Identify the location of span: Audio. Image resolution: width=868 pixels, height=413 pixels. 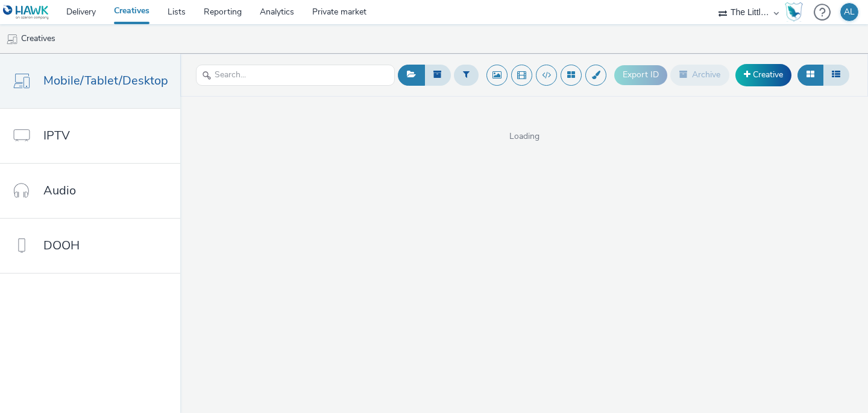
(60, 190).